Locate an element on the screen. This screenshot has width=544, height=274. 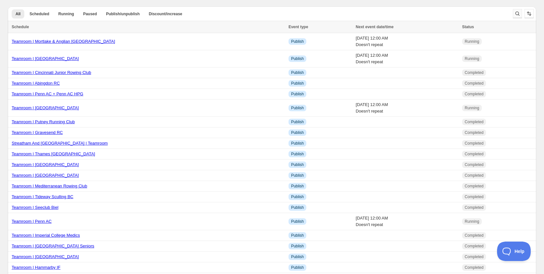
span: Publish/unpublish is located at coordinates (123, 14).